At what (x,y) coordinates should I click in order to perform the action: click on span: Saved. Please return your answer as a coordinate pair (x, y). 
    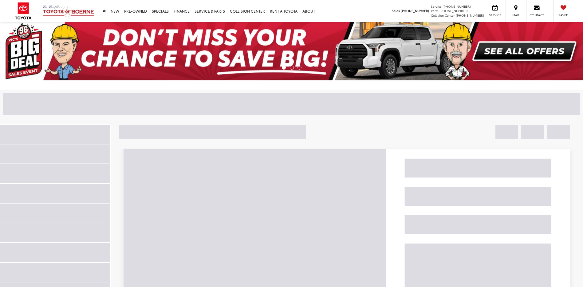
    Looking at the image, I should click on (564, 15).